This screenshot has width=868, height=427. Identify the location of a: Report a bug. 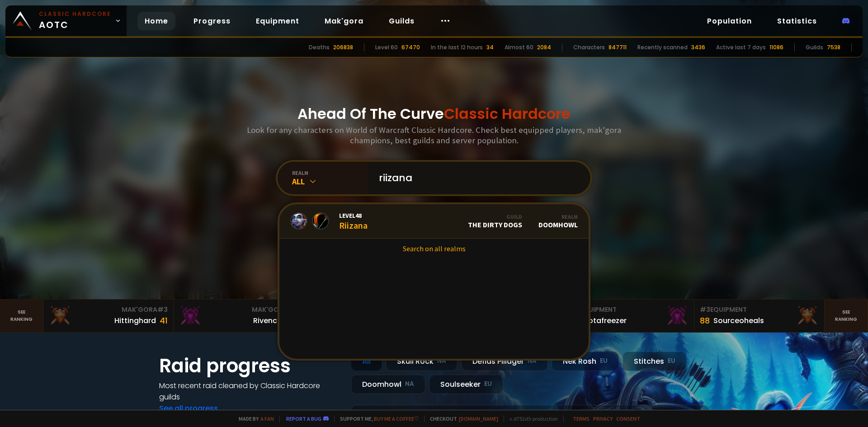
(303, 418).